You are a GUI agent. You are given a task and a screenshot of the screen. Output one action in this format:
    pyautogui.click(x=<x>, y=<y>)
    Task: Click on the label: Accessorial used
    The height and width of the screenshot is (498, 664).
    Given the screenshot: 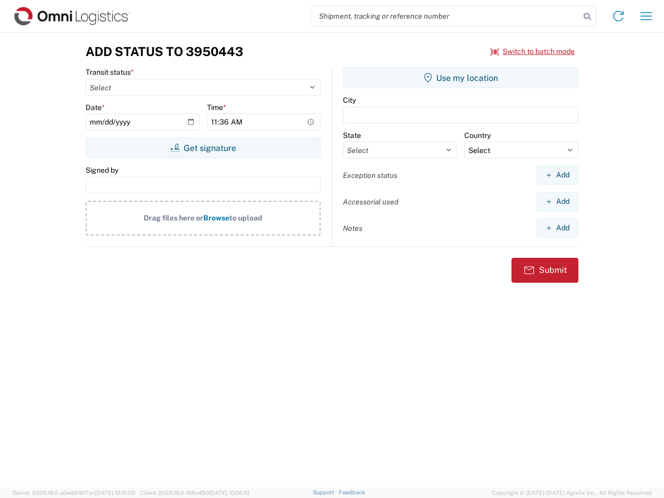 What is the action you would take?
    pyautogui.click(x=370, y=202)
    